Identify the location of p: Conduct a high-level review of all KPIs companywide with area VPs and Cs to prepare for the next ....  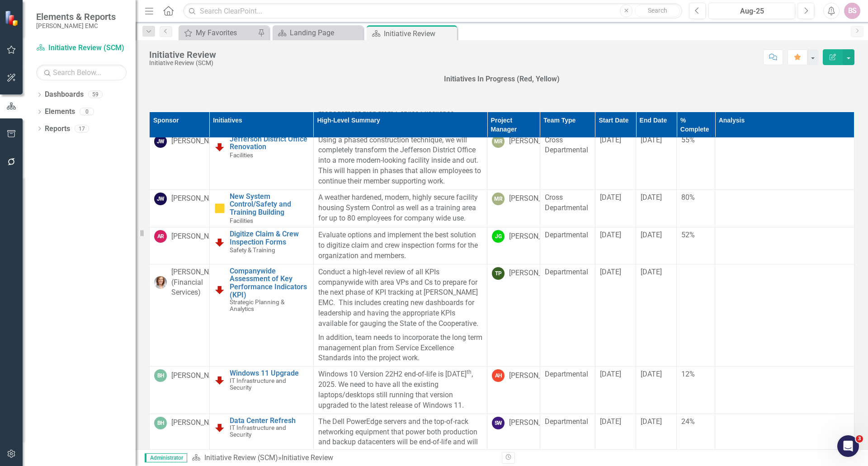
(400, 299).